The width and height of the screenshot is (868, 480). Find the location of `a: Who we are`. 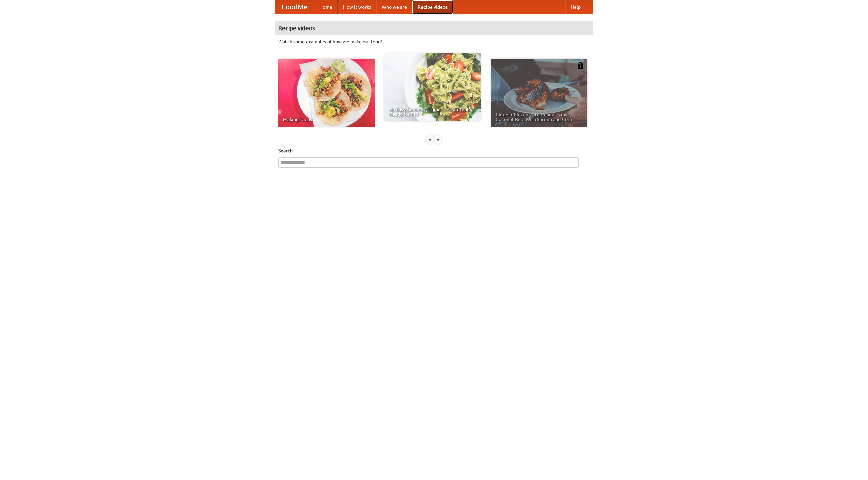

a: Who we are is located at coordinates (394, 7).